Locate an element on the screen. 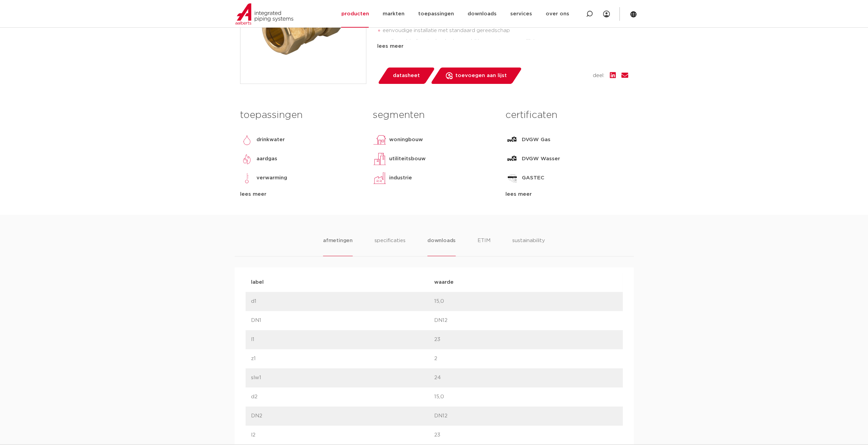 Image resolution: width=868 pixels, height=445 pixels. p: d2 is located at coordinates (343, 397).